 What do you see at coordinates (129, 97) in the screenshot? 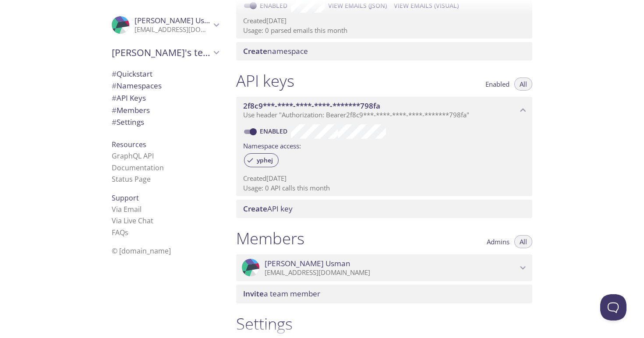
I see `span: API Keys` at bounding box center [129, 97].